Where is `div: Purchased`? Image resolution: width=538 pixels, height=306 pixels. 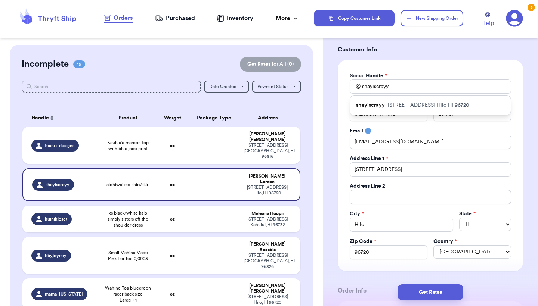
div: Purchased is located at coordinates (175, 18).